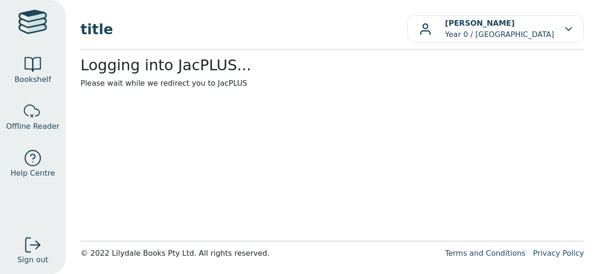  Describe the element at coordinates (33, 260) in the screenshot. I see `span: Sign out` at that location.